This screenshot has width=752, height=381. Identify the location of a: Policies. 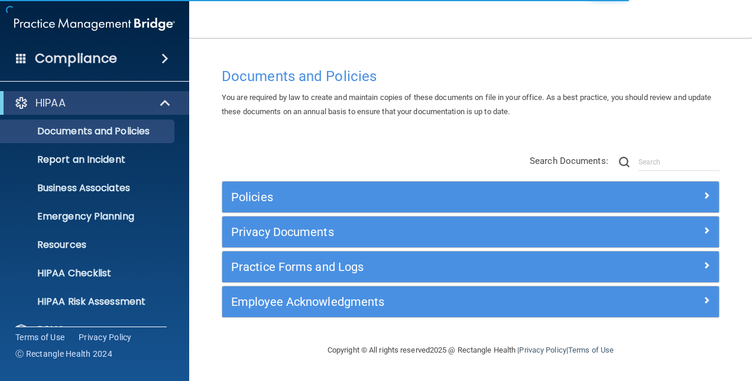
(471, 197).